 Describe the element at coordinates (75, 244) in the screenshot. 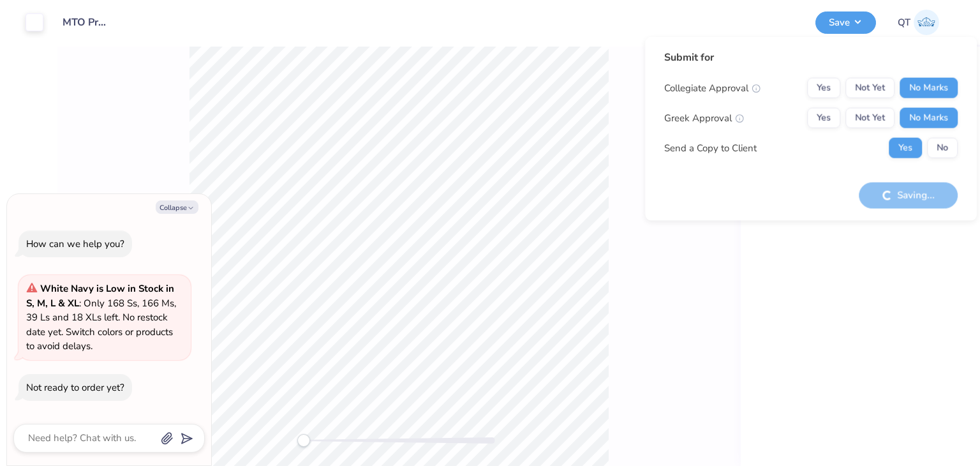

I see `div: How can we help you?` at that location.